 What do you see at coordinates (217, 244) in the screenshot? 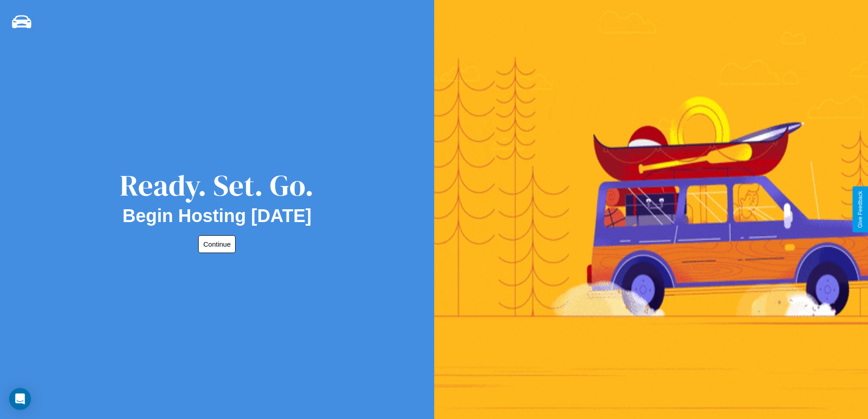
I see `button: Continue` at bounding box center [217, 244].